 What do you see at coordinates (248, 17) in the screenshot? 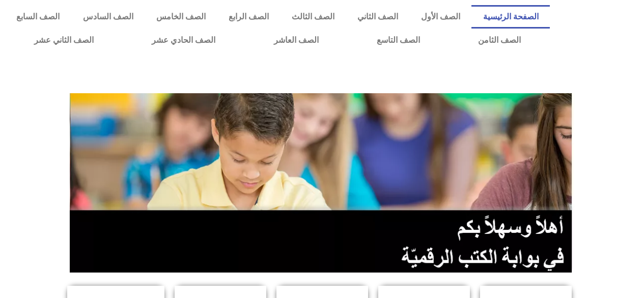
I see `a: الصف الرابع` at bounding box center [248, 17].